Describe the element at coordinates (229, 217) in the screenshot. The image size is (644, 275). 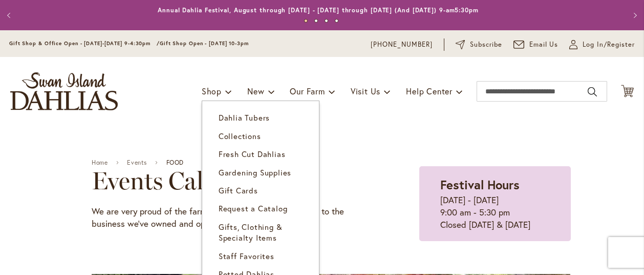
I see `p: We are very proud of the farming tradition our family brings to the business we've owned and oper...` at that location.